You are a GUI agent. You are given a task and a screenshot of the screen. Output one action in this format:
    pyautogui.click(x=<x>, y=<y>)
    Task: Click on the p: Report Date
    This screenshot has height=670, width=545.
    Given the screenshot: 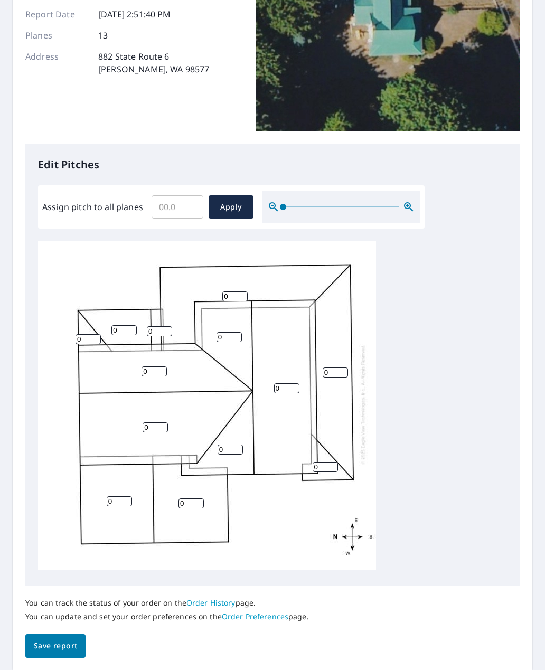 What is the action you would take?
    pyautogui.click(x=57, y=14)
    